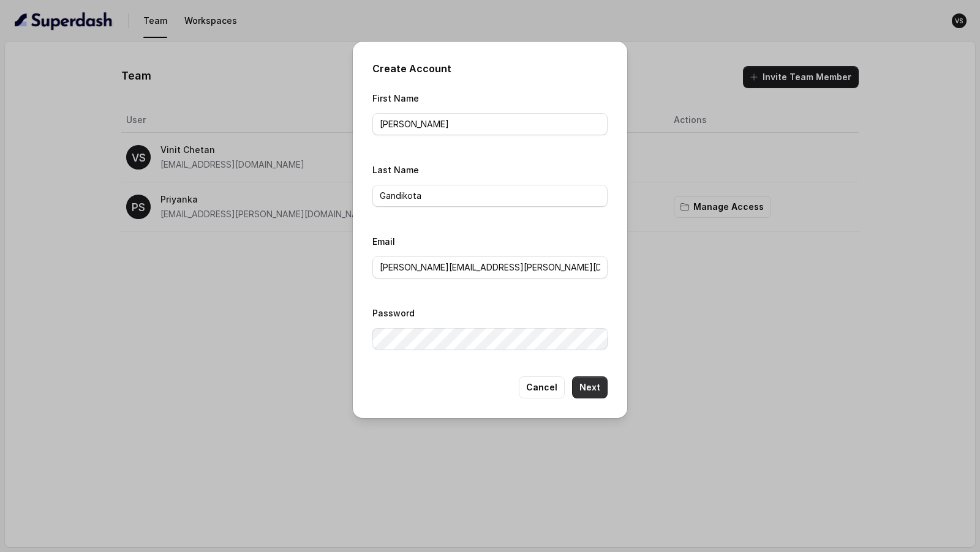 The width and height of the screenshot is (980, 552). Describe the element at coordinates (542, 388) in the screenshot. I see `button: Cancel` at that location.